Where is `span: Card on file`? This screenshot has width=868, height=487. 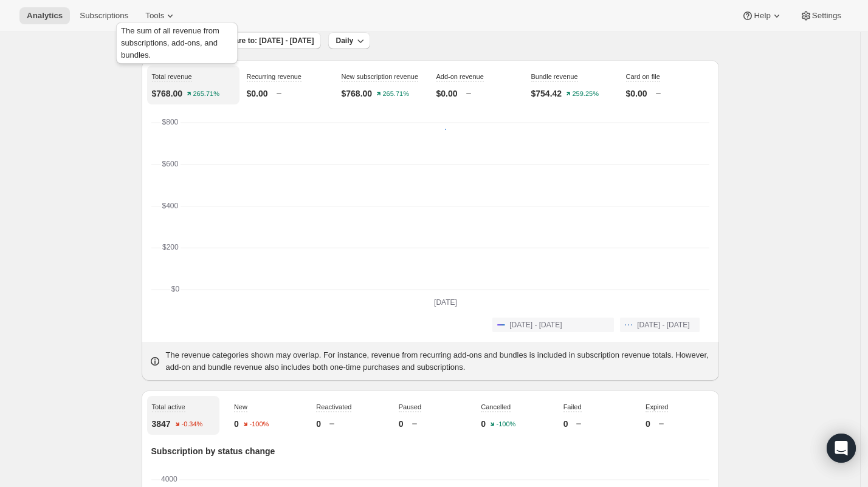 span: Card on file is located at coordinates (643, 76).